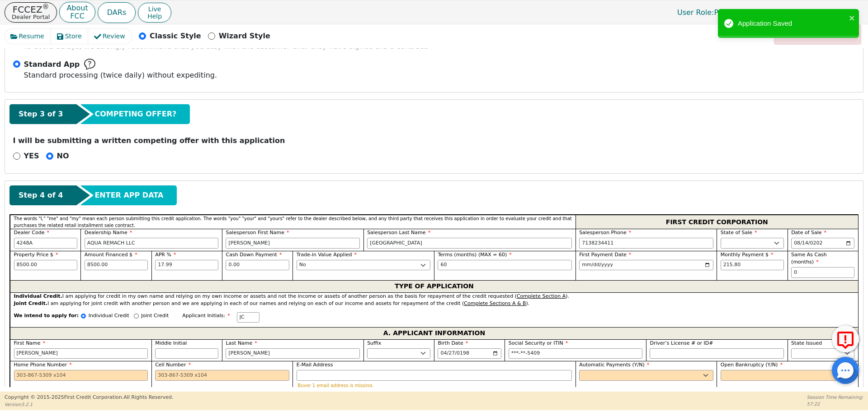 This screenshot has width=868, height=411. Describe the element at coordinates (716, 222) in the screenshot. I see `span: FIRST CREDIT CORPORATION` at that location.